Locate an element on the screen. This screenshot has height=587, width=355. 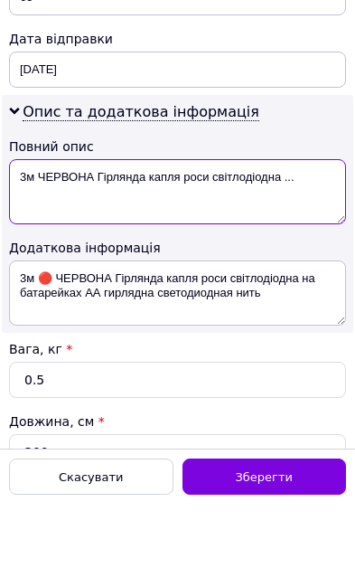
label: Довжина, см is located at coordinates (57, 505).